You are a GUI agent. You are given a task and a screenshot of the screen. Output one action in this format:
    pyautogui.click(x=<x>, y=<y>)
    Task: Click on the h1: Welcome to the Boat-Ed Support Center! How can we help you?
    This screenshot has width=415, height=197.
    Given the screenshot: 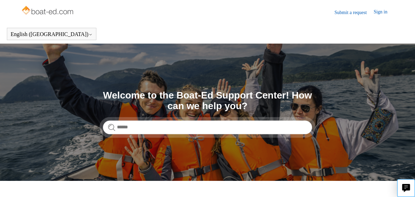 What is the action you would take?
    pyautogui.click(x=208, y=101)
    